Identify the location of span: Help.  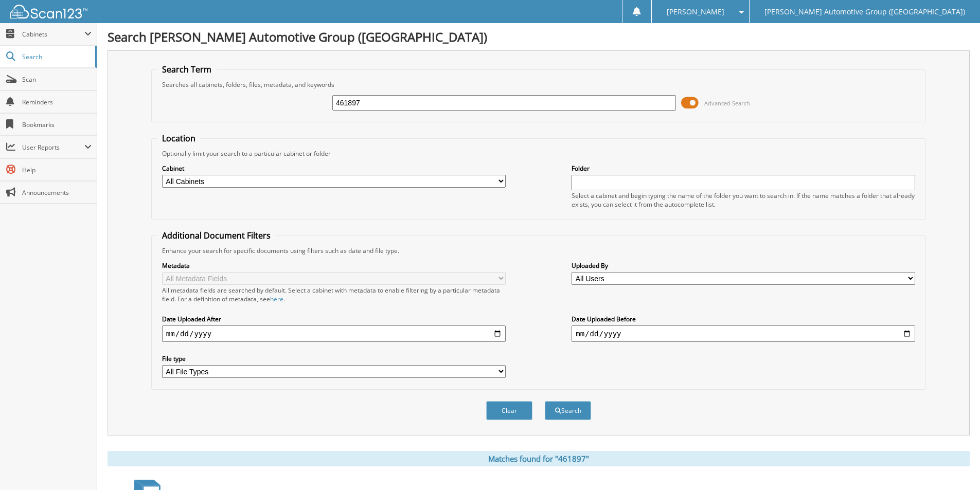
(56, 170).